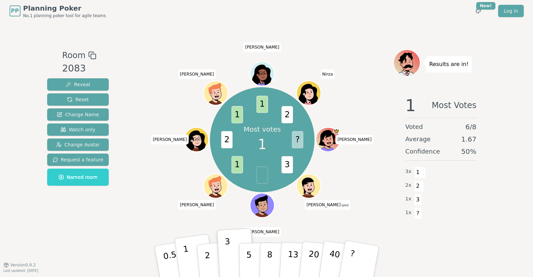 The height and width of the screenshot is (277, 533). What do you see at coordinates (408, 172) in the screenshot?
I see `span: 3 x` at bounding box center [408, 172].